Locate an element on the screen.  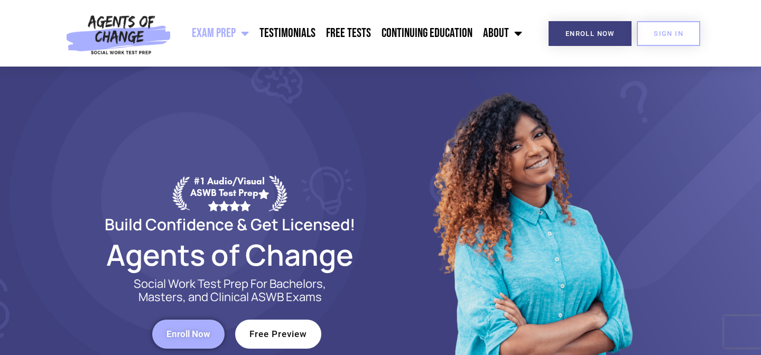
h2: Agents of Change is located at coordinates (230, 255).